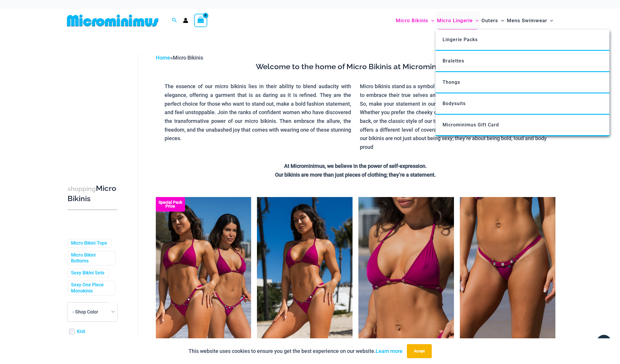  I want to click on p: This website uses cookies to ensure you get the best experience on our website., so click(295, 351).